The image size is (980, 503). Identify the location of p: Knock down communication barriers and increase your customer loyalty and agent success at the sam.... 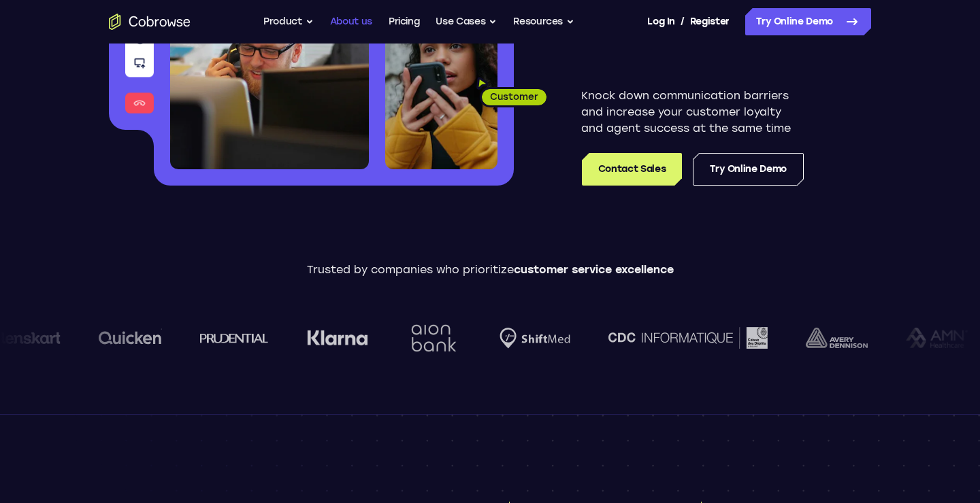
(692, 112).